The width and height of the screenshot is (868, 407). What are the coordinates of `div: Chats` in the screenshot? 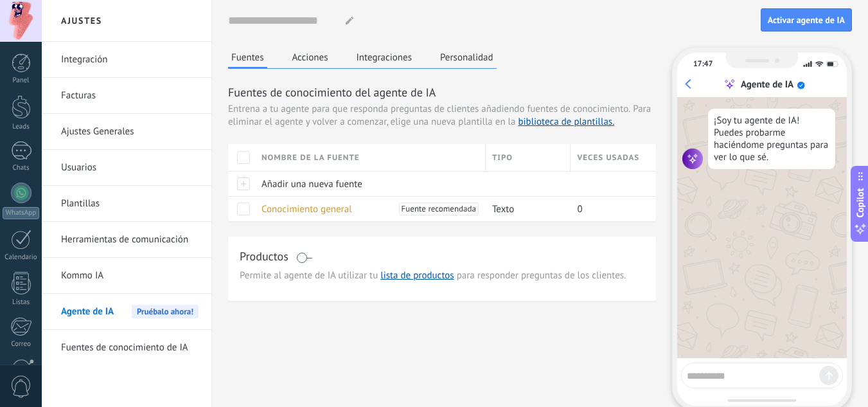 It's located at (21, 168).